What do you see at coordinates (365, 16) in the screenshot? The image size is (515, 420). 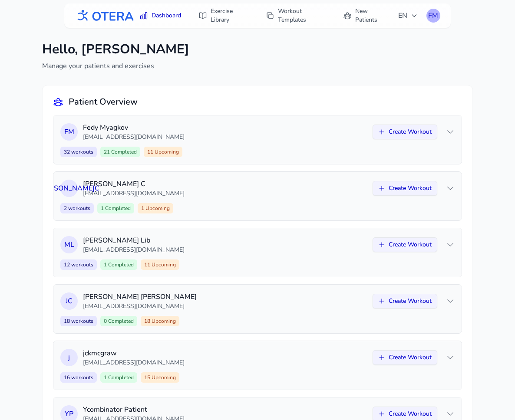 I see `a: New Patients` at bounding box center [365, 16].